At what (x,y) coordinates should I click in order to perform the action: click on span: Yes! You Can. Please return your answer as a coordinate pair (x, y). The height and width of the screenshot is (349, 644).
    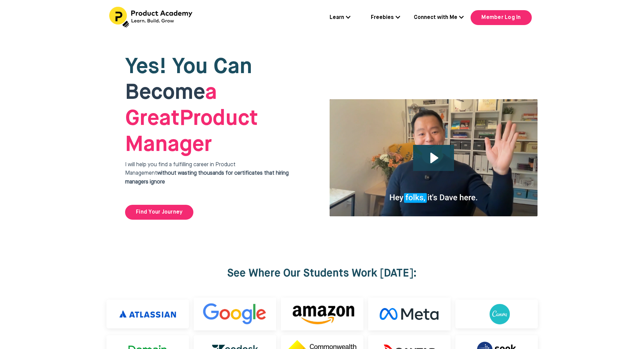
    Looking at the image, I should click on (189, 67).